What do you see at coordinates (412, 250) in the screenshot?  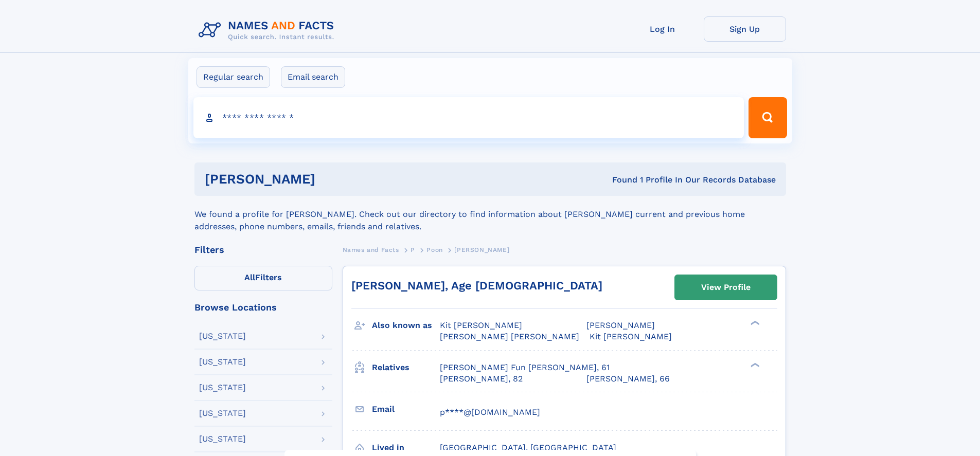 I see `span: P` at bounding box center [412, 250].